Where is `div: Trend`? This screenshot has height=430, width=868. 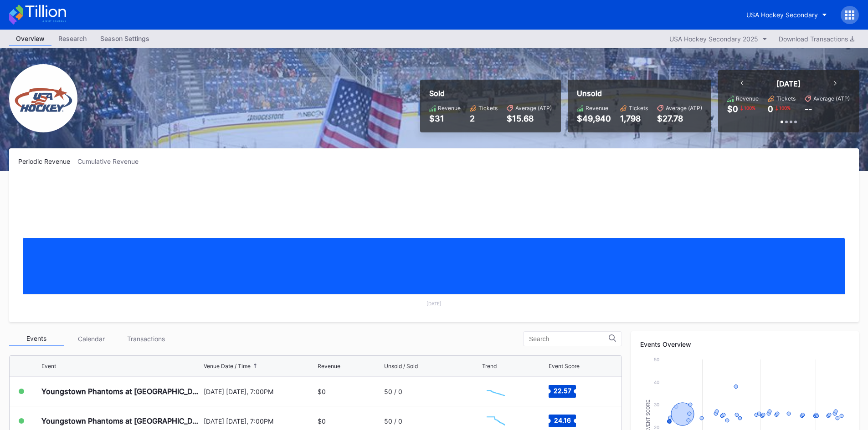
div: Trend is located at coordinates (489, 366).